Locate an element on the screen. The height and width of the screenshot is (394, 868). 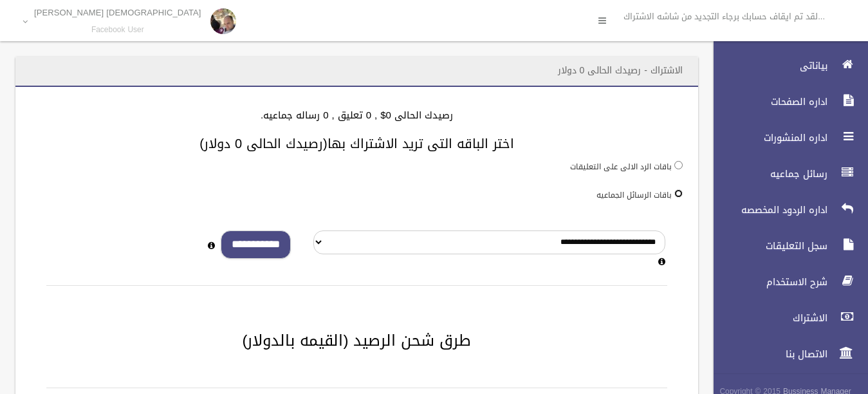
a: رسائل جماعيه is located at coordinates (786, 174).